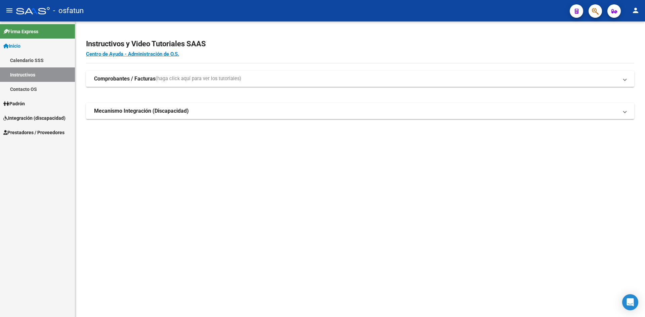 The width and height of the screenshot is (645, 317). What do you see at coordinates (9, 10) in the screenshot?
I see `mat-icon: menu` at bounding box center [9, 10].